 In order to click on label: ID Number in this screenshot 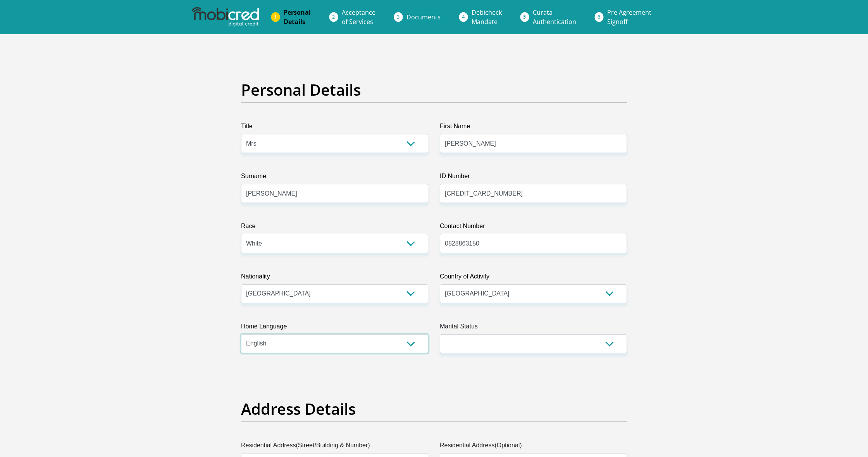, I will do `click(533, 177)`.